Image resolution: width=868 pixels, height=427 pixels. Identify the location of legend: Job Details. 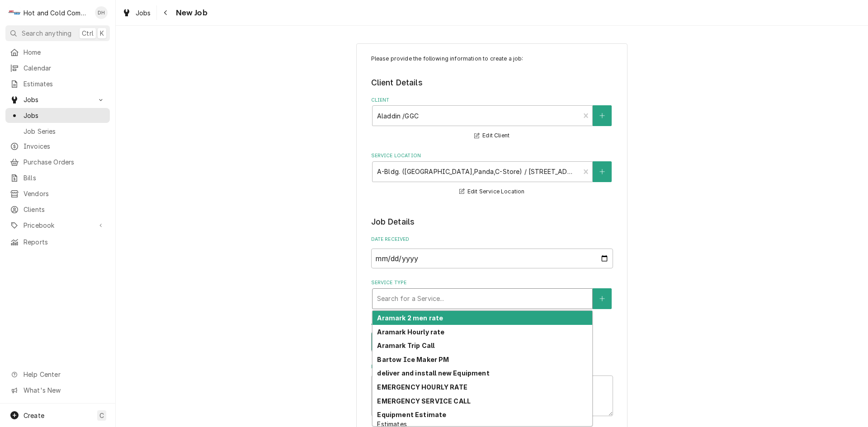
(492, 222).